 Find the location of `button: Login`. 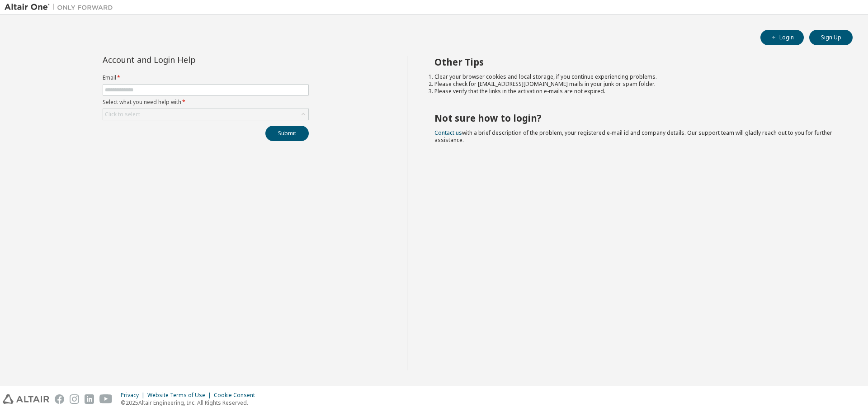

button: Login is located at coordinates (782, 38).